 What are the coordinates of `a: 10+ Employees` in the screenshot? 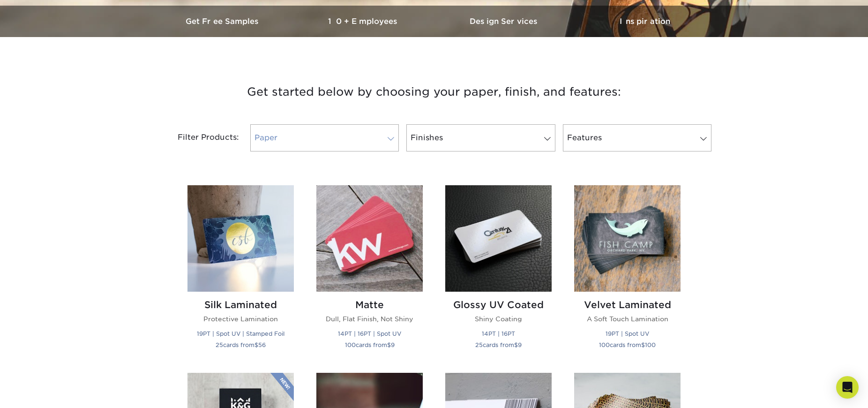 It's located at (364, 21).